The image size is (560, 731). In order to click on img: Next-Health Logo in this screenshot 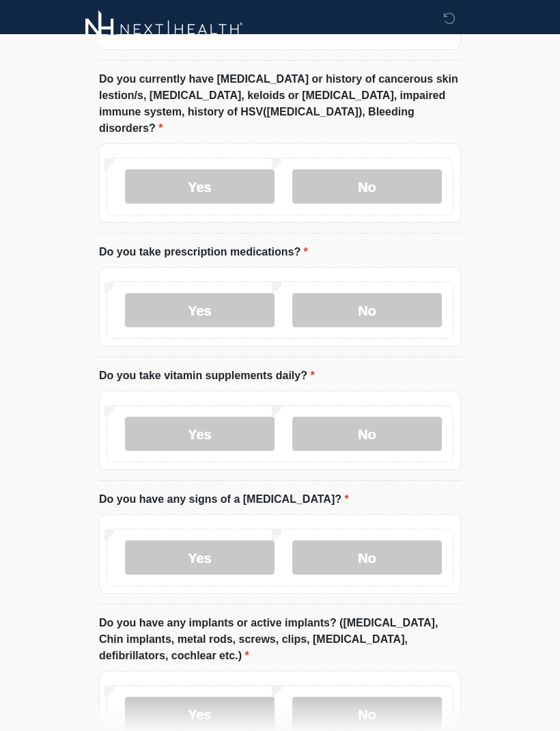, I will do `click(164, 28)`.